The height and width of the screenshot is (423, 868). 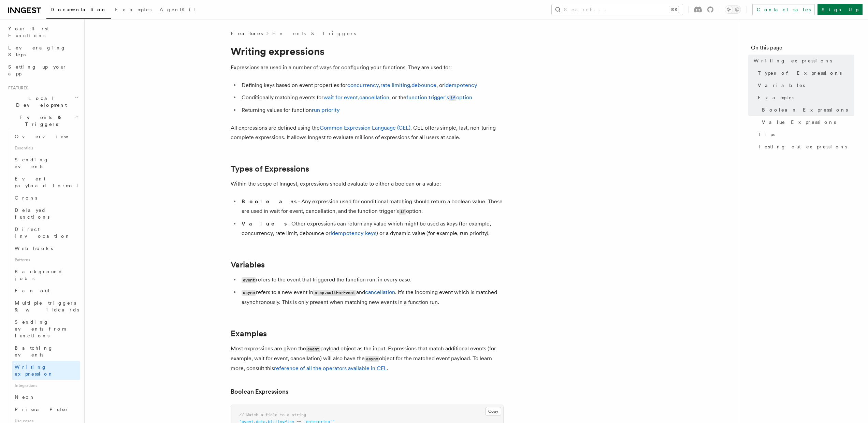 I want to click on a: Value Expressions, so click(x=807, y=122).